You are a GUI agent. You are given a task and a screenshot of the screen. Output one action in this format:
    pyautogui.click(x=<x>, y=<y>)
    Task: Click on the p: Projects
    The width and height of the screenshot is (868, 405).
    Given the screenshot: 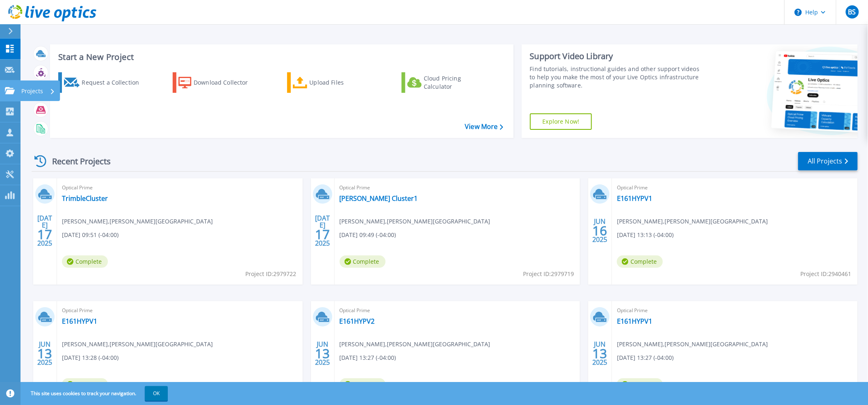 What is the action you would take?
    pyautogui.click(x=32, y=91)
    